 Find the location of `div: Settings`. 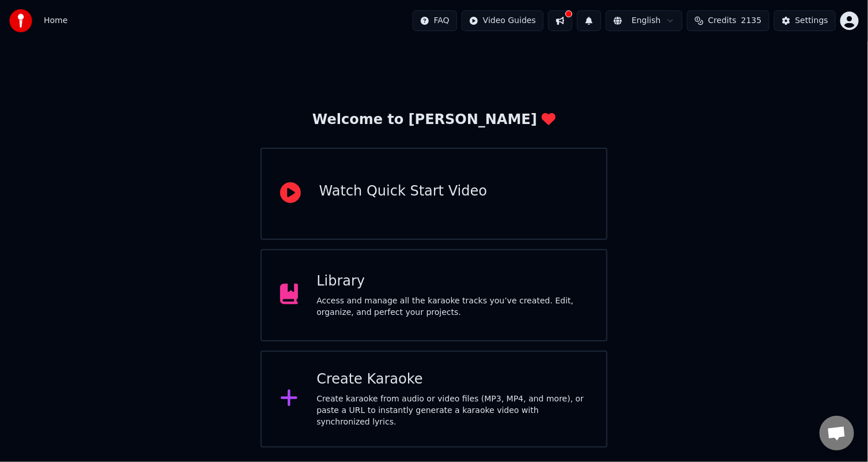

div: Settings is located at coordinates (811, 21).